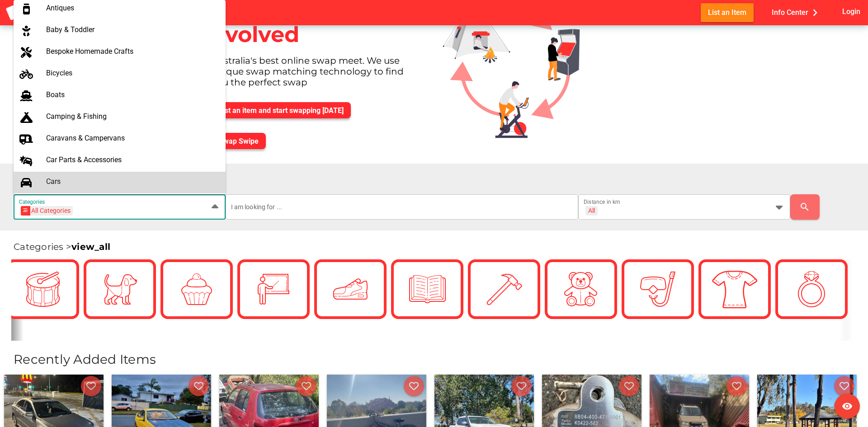 The image size is (868, 427). Describe the element at coordinates (727, 12) in the screenshot. I see `button: List an Item` at that location.